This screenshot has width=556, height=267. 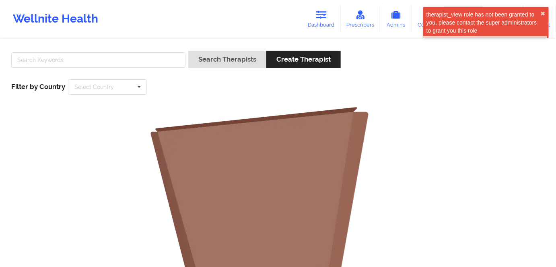 What do you see at coordinates (428, 19) in the screenshot?
I see `a: Coaches` at bounding box center [428, 19].